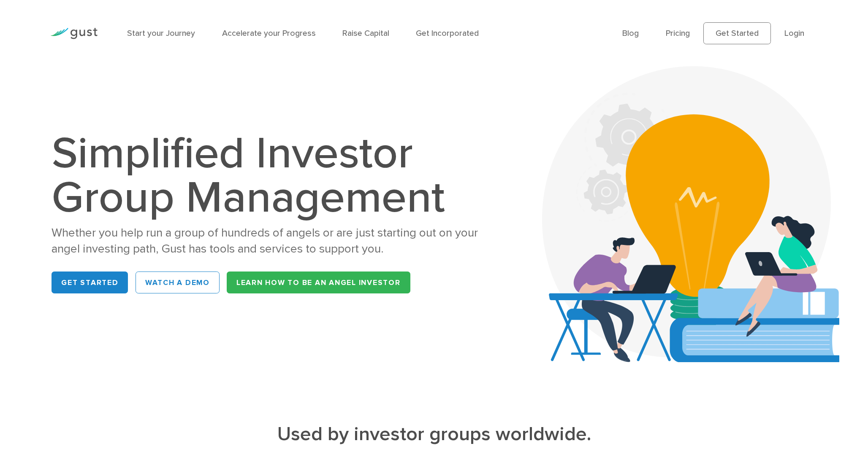 This screenshot has width=868, height=457. Describe the element at coordinates (161, 33) in the screenshot. I see `a: Start your Journey` at that location.